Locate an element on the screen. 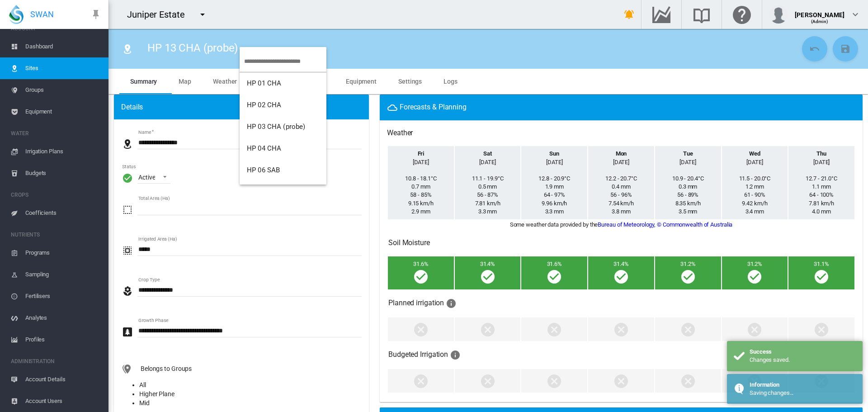  div: Saving changes... is located at coordinates (802, 393).